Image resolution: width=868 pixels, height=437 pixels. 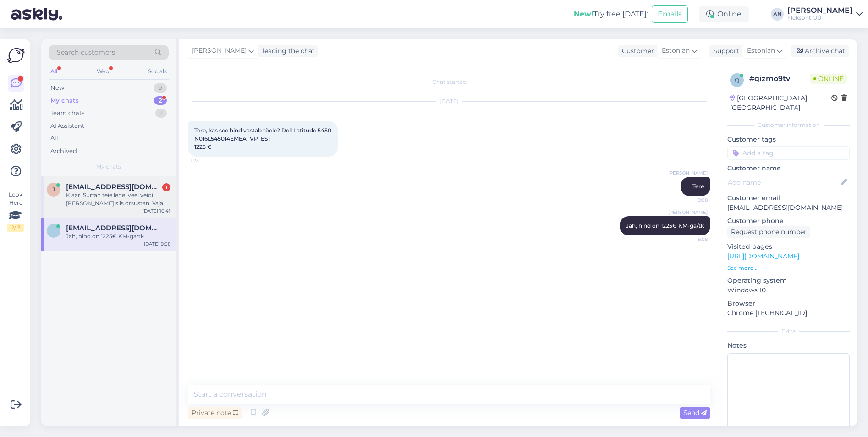 I want to click on span: t, so click(x=54, y=230).